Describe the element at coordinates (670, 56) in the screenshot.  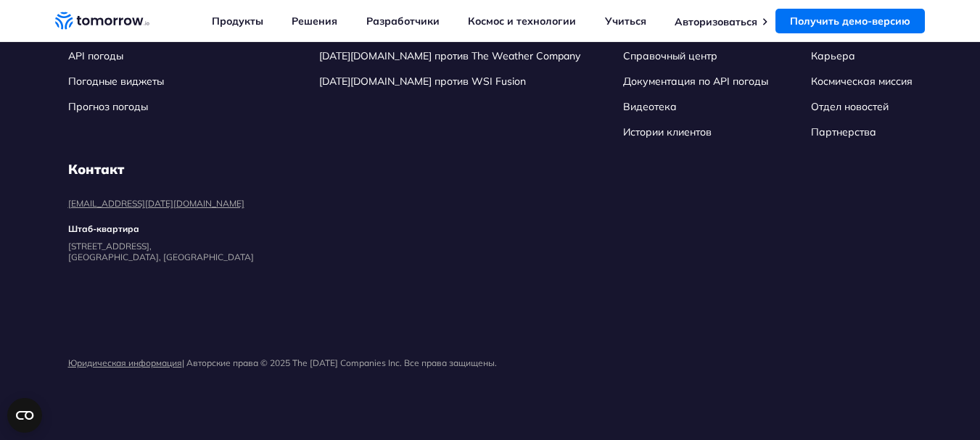
I see `a: Справочный центр` at that location.